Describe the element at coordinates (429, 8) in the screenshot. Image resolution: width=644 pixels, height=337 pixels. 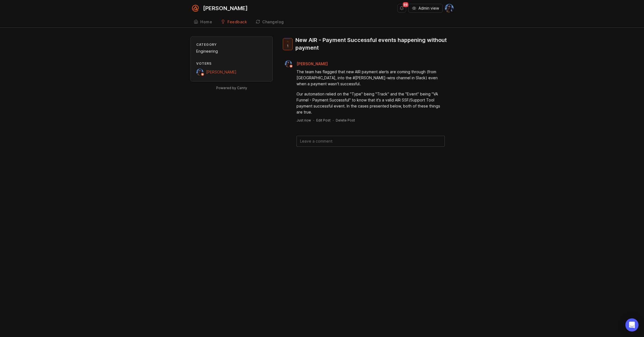
I see `span: Admin view` at that location.